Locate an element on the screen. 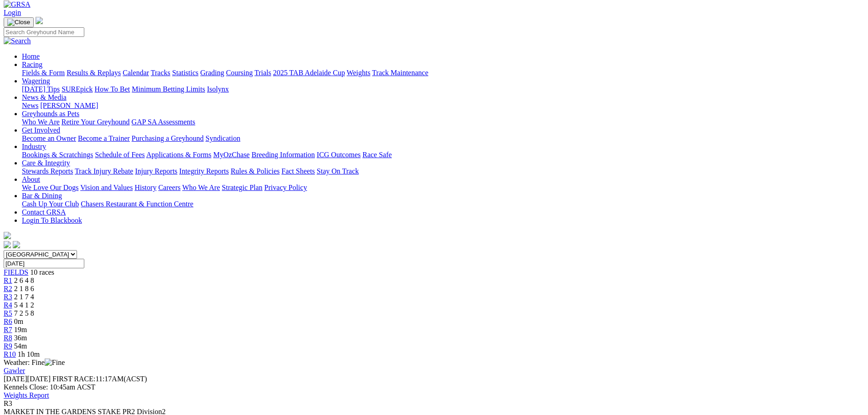  a: Track Maintenance is located at coordinates (400, 72).